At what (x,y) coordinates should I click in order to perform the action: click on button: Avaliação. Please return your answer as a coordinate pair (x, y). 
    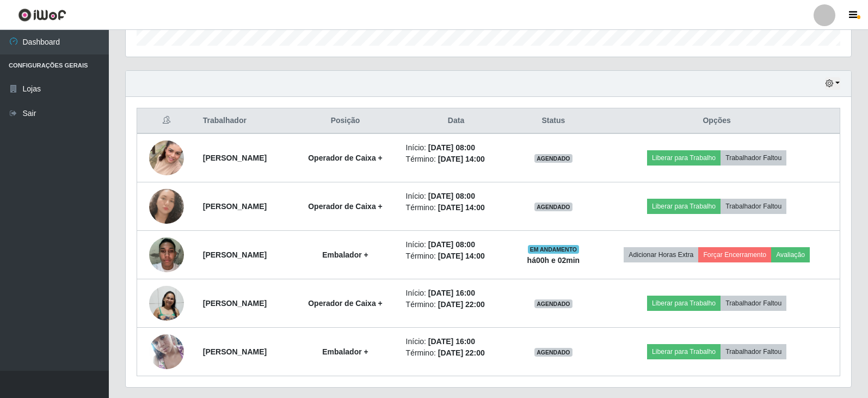
    Looking at the image, I should click on (790, 255).